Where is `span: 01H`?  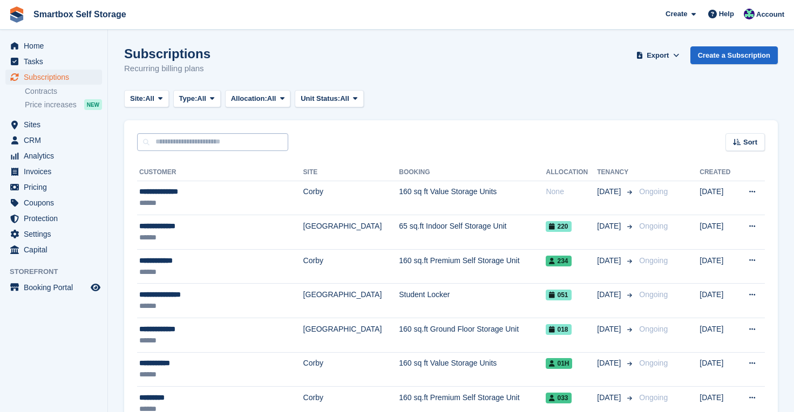 span: 01H is located at coordinates (558, 364).